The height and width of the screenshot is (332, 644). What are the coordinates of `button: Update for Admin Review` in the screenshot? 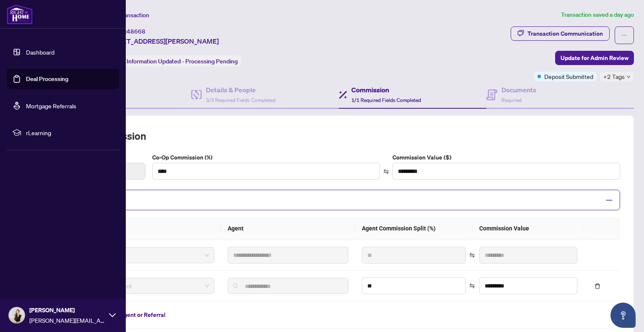 It's located at (594, 58).